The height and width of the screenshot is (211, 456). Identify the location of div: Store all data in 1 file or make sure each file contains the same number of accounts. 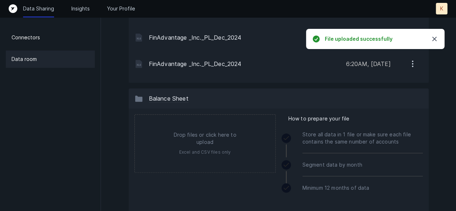
(363, 138).